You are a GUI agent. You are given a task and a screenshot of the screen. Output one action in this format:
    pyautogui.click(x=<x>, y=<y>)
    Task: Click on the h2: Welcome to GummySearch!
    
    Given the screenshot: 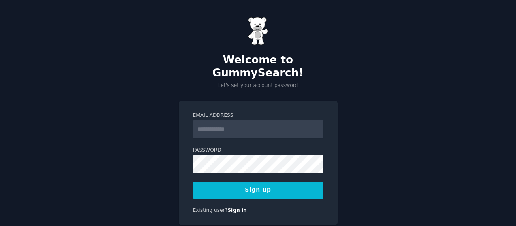 What is the action you would take?
    pyautogui.click(x=258, y=66)
    